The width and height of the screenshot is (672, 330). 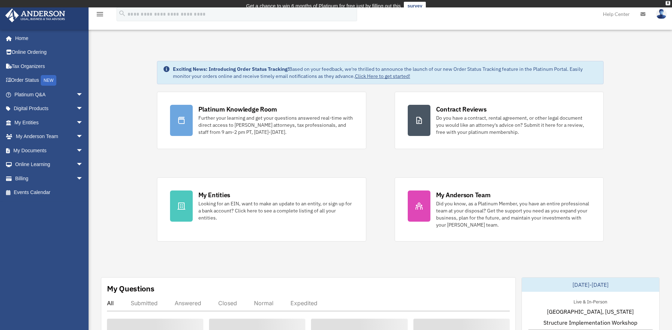 What do you see at coordinates (275, 125) in the screenshot?
I see `div: Further your learning and get your questions answered real-time with direct access to [PERSON_NAM...` at bounding box center [275, 125].